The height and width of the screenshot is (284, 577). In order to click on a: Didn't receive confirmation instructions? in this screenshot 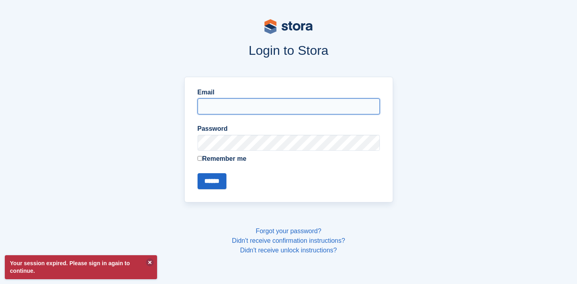, I will do `click(288, 241)`.